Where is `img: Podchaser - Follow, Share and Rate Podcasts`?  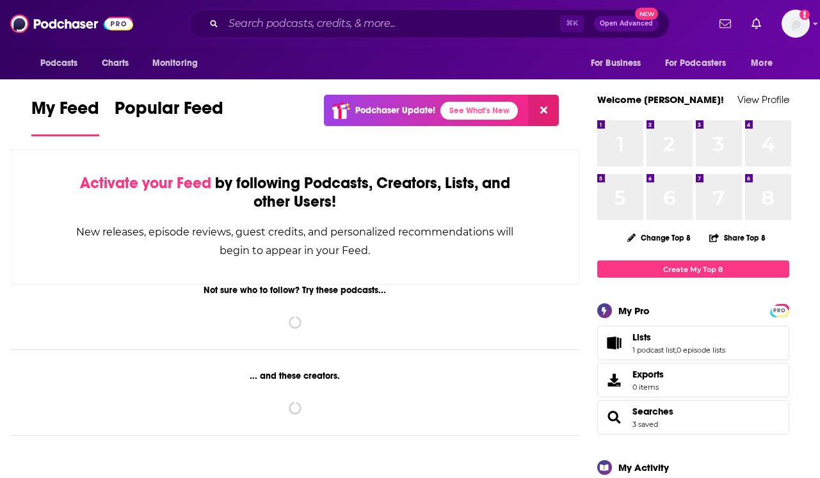 img: Podchaser - Follow, Share and Rate Podcasts is located at coordinates (72, 24).